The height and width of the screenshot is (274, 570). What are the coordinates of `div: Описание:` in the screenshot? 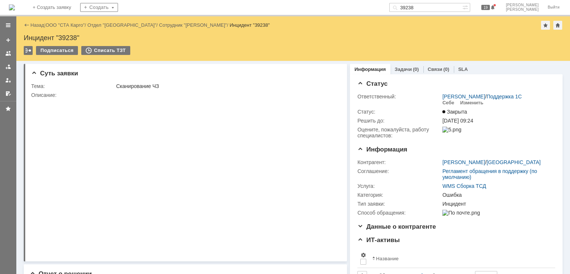 It's located at (185, 95).